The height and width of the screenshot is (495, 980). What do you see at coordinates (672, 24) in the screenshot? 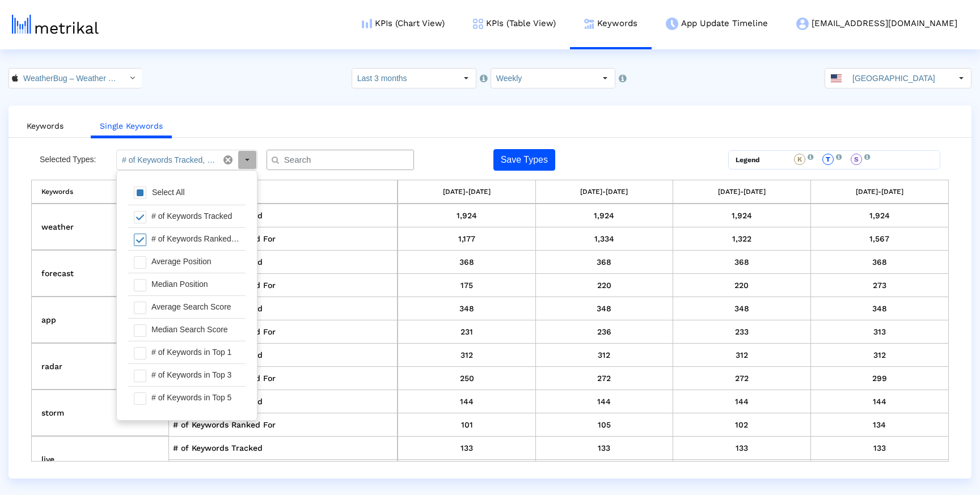
I see `img: app-update-menu-icon.png` at bounding box center [672, 24].